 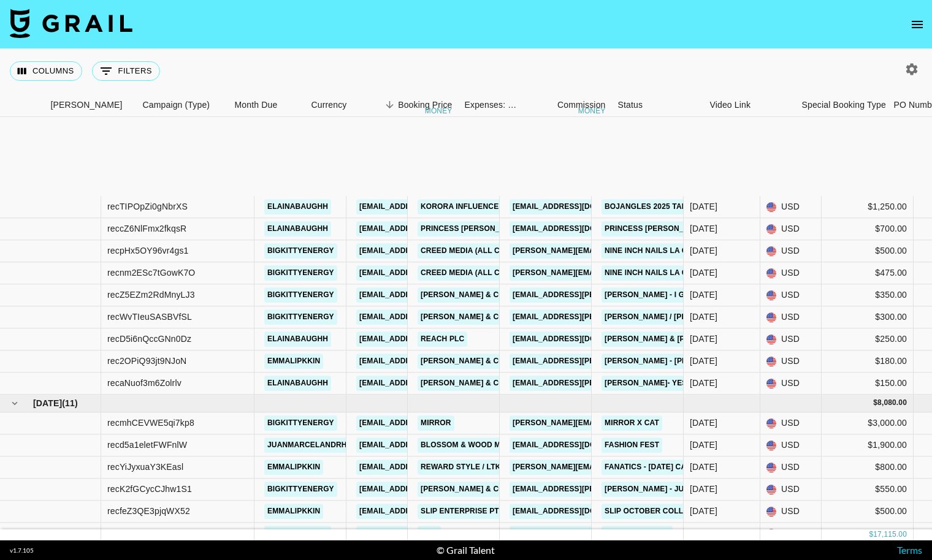 What do you see at coordinates (631, 445) in the screenshot?
I see `a: Fashion Fest` at bounding box center [631, 445].